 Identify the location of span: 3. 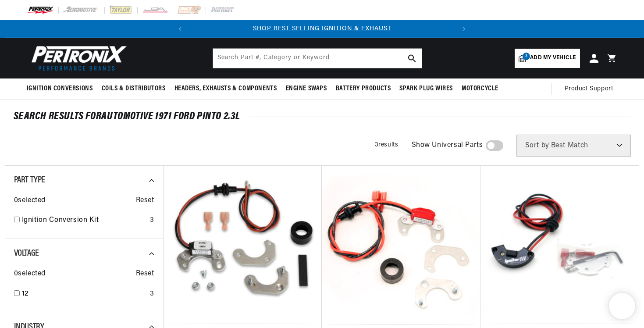
(526, 56).